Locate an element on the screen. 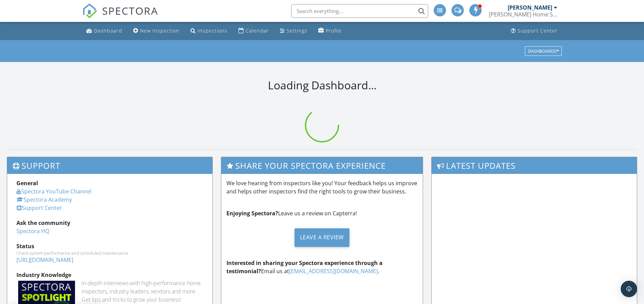 Image resolution: width=644 pixels, height=304 pixels. p: We love hearing from inspectors like you! Your feedback helps us improve and helps other inspecto... is located at coordinates (321, 188).